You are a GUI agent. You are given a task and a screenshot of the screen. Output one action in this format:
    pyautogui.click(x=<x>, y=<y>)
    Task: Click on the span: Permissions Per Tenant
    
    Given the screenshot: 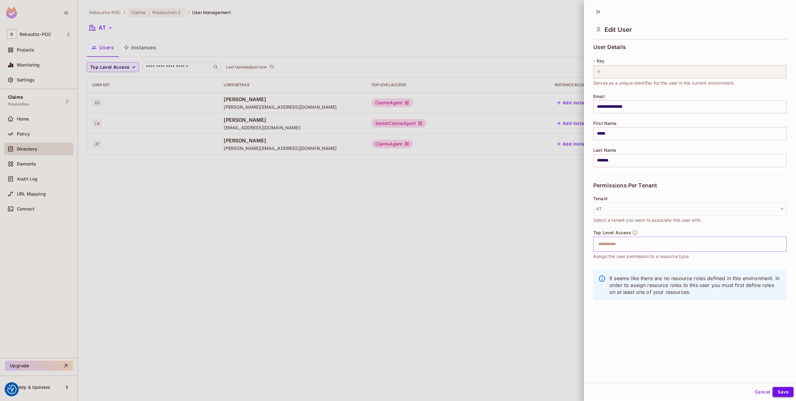 What is the action you would take?
    pyautogui.click(x=625, y=185)
    